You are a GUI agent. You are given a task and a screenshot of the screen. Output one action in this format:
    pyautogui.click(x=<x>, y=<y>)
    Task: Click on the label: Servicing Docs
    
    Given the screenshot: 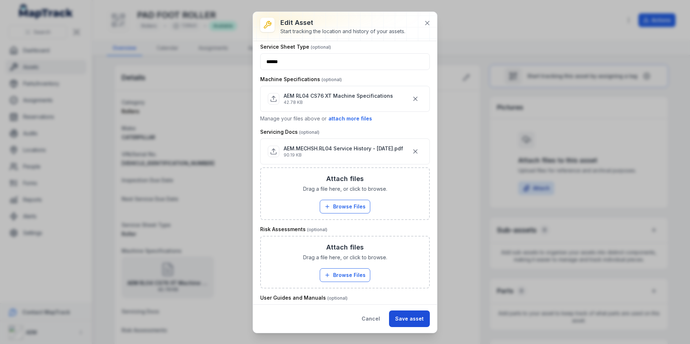 What is the action you would take?
    pyautogui.click(x=290, y=132)
    